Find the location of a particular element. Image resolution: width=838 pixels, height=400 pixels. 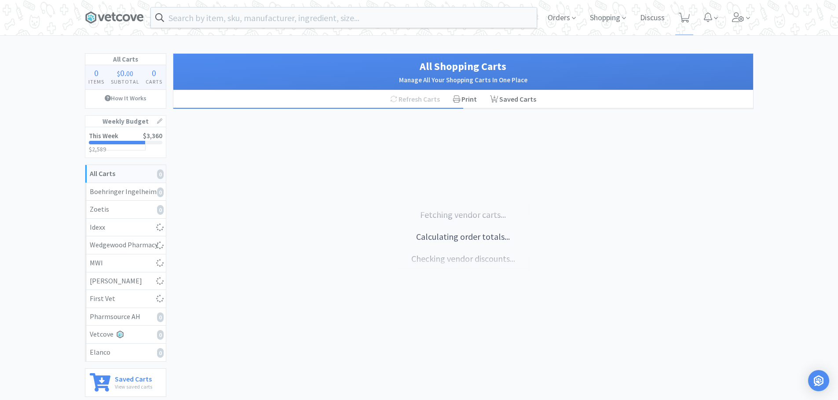

div: Boehringer Ingelheim is located at coordinates (125, 192).